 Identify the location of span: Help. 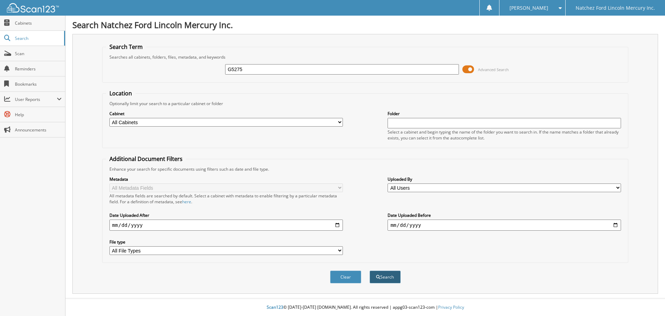
(38, 114).